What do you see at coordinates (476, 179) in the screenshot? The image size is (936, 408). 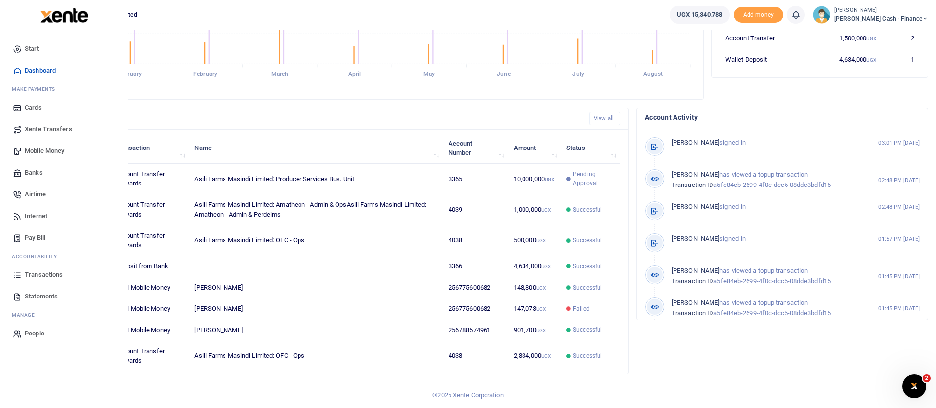 I see `td: 3365` at bounding box center [476, 179].